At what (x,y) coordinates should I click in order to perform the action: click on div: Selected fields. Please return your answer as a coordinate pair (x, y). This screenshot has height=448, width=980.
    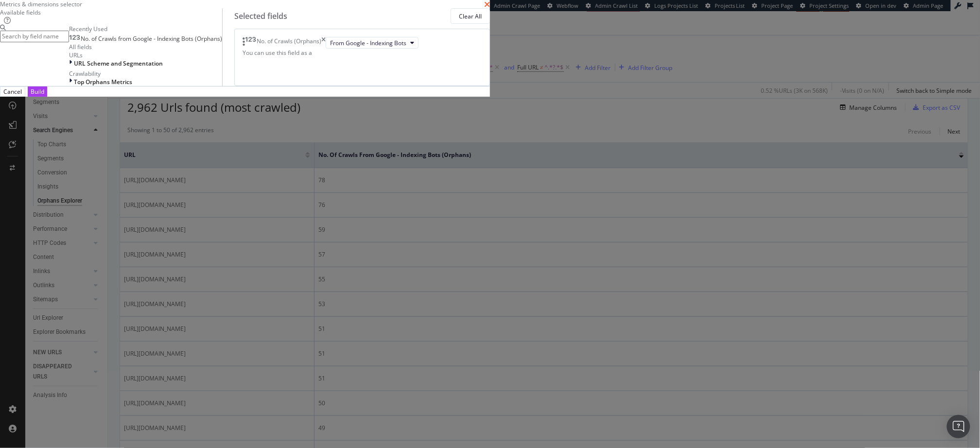
    Looking at the image, I should click on (260, 16).